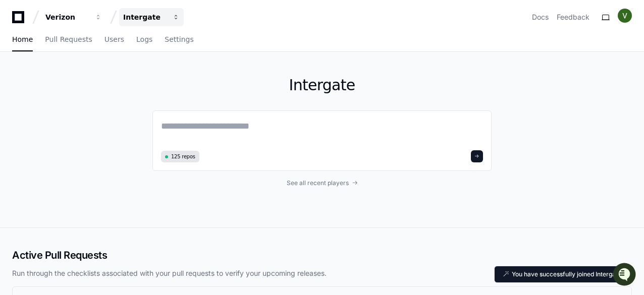 This screenshot has height=295, width=644. What do you see at coordinates (572, 17) in the screenshot?
I see `button: Feedback` at bounding box center [572, 17].